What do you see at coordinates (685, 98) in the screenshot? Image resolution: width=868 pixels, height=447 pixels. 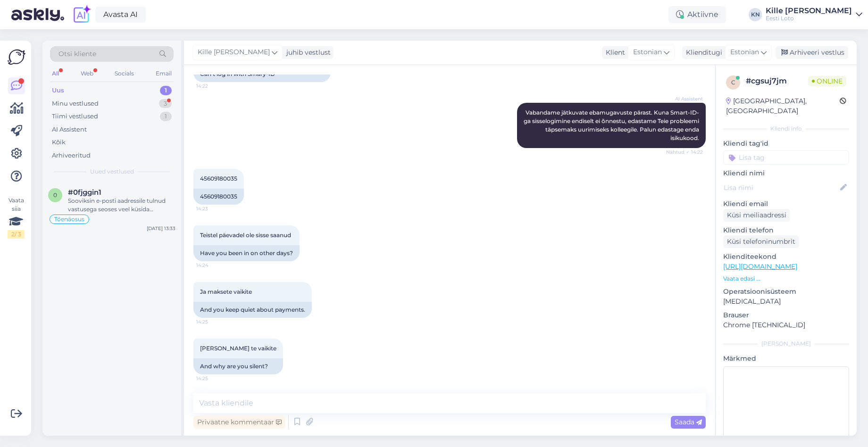 I see `span: AI Assistent` at bounding box center [685, 98].